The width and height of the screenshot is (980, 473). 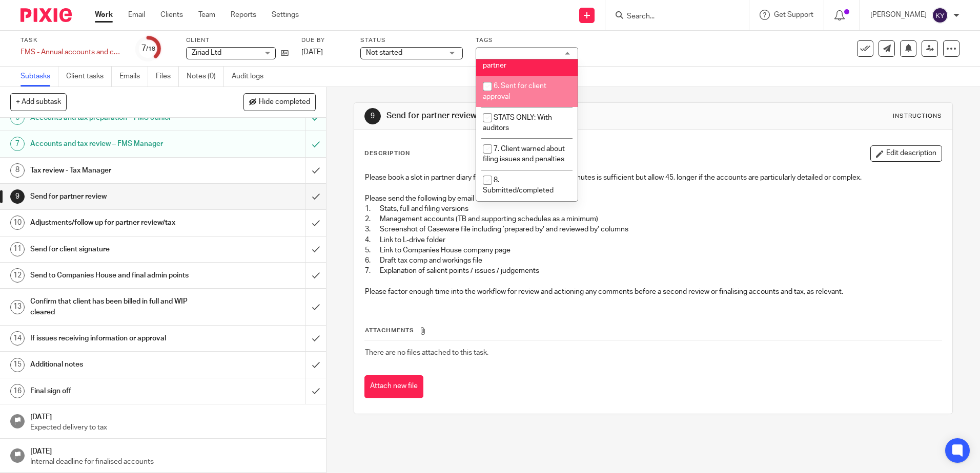 What do you see at coordinates (167, 77) in the screenshot?
I see `a: Files` at bounding box center [167, 77].